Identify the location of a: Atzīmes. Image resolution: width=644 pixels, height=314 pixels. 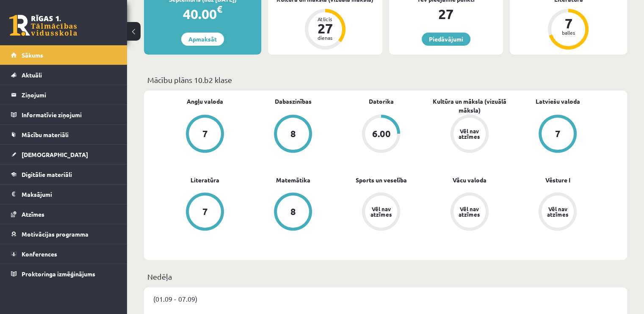
(63, 214).